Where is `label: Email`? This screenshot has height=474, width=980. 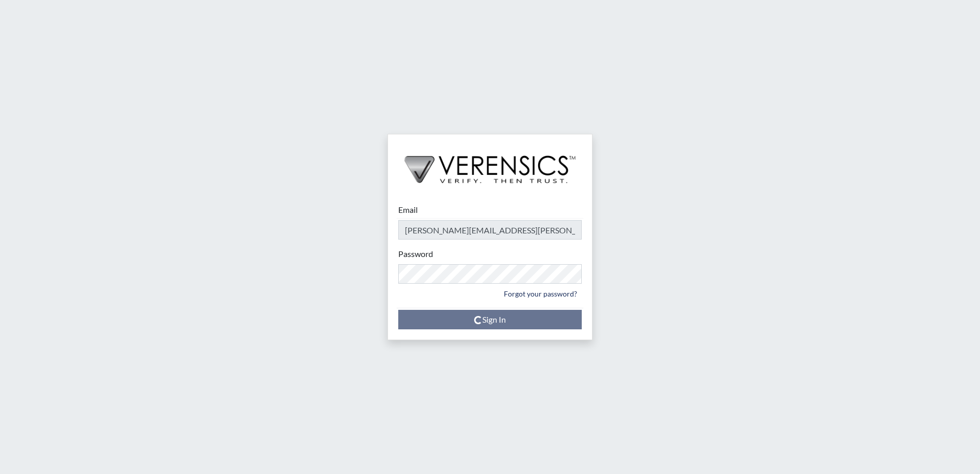
label: Email is located at coordinates (408, 210).